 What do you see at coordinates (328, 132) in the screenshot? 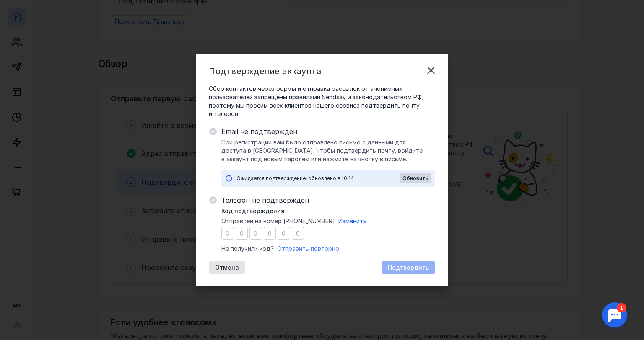
I see `span: Email не подтвержден` at bounding box center [328, 132].